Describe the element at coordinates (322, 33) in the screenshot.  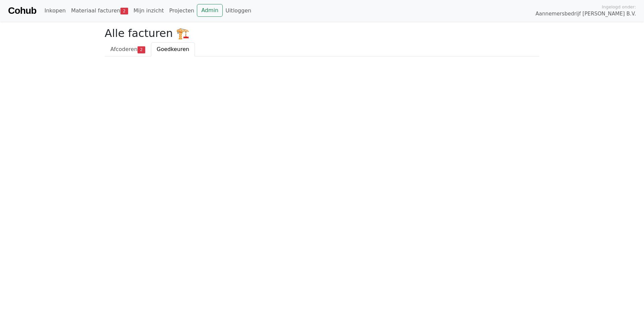
I see `h2: Alle facturen 🏗️` at that location.